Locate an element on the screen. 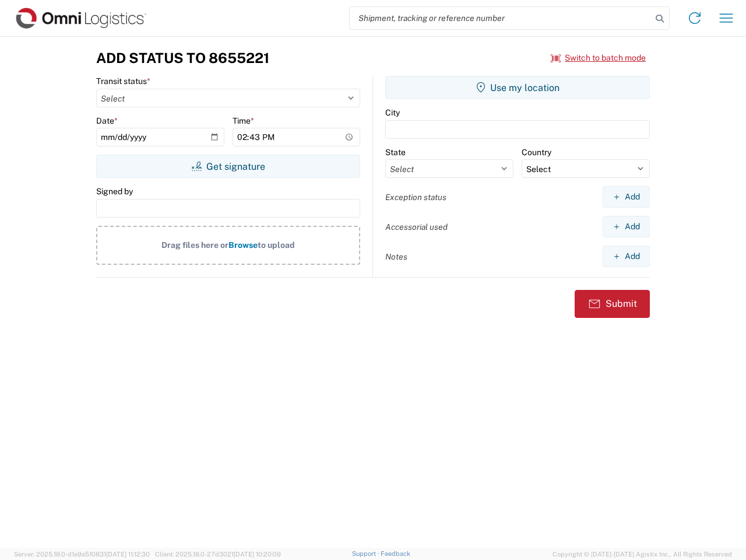 The width and height of the screenshot is (746, 560). span: Drag files here or is located at coordinates (195, 245).